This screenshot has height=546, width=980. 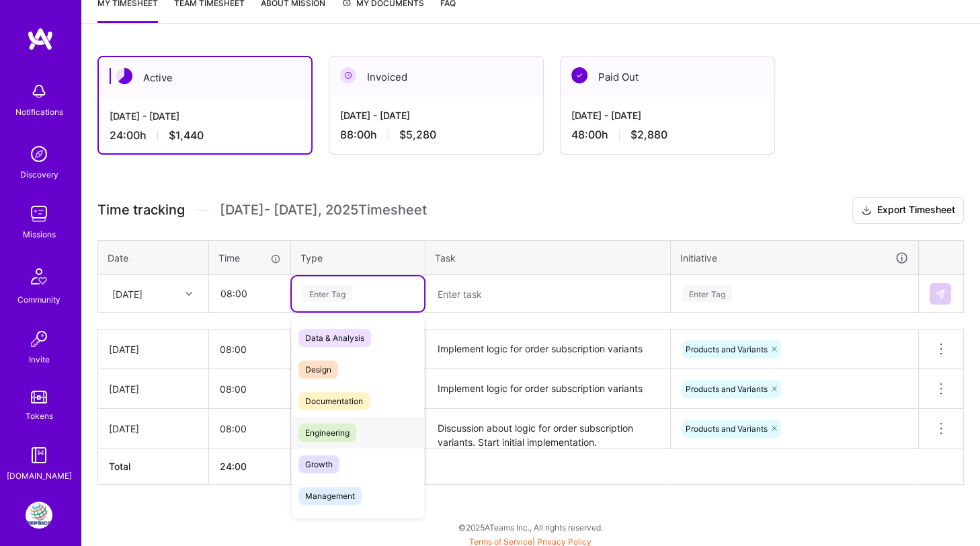 I want to click on div: Invoiced, so click(x=436, y=77).